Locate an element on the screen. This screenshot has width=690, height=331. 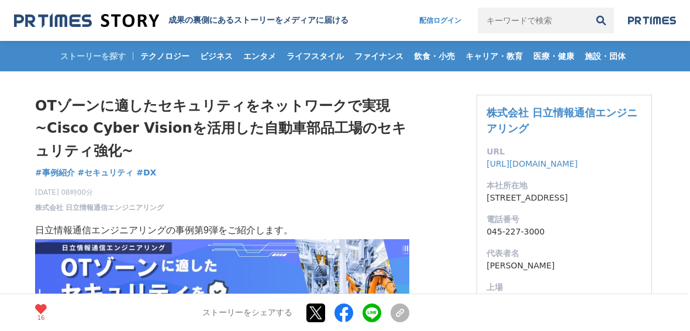
p: 日立情報通信エンジニアリングの事例第9弾をご紹介します。 is located at coordinates (222, 230).